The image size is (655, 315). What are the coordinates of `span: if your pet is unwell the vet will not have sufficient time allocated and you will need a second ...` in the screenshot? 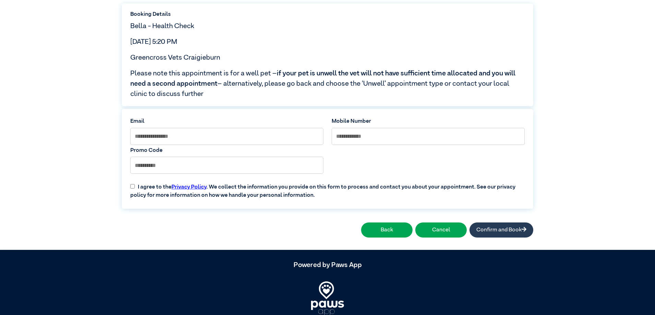 It's located at (323, 79).